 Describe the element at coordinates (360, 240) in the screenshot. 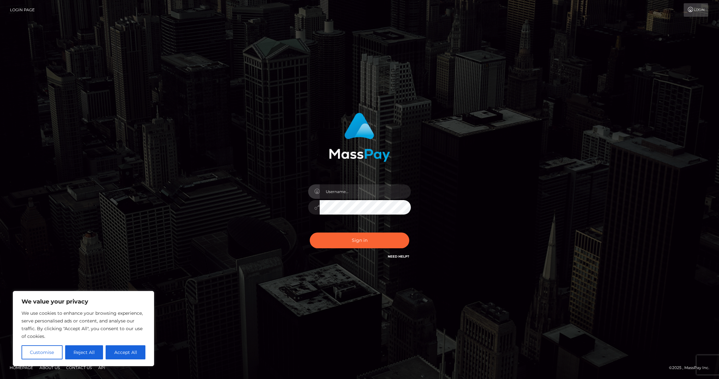

I see `button: Sign in` at that location.